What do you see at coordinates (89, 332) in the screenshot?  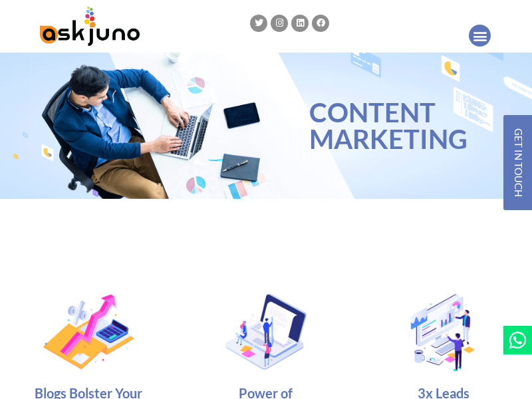 I see `img: Blogs Bolster` at bounding box center [89, 332].